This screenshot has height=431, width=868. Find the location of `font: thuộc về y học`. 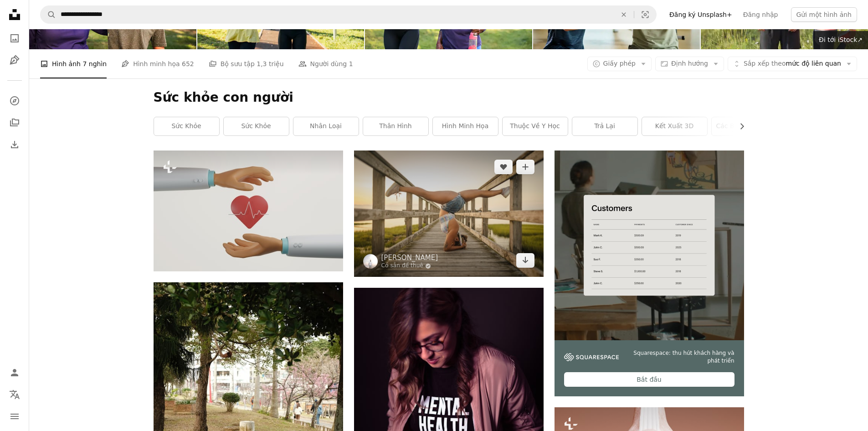

font: thuộc về y học is located at coordinates (535, 126).